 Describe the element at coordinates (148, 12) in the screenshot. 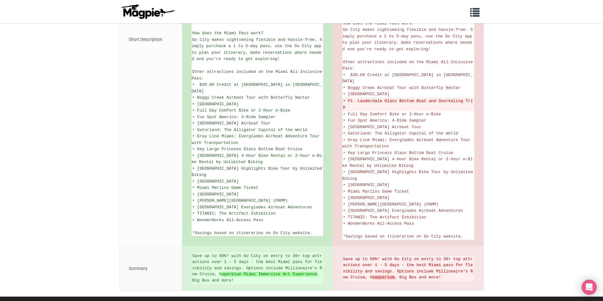

I see `img: logo-ab69f6fb50320c5b225c76a69d11143b.png` at that location.